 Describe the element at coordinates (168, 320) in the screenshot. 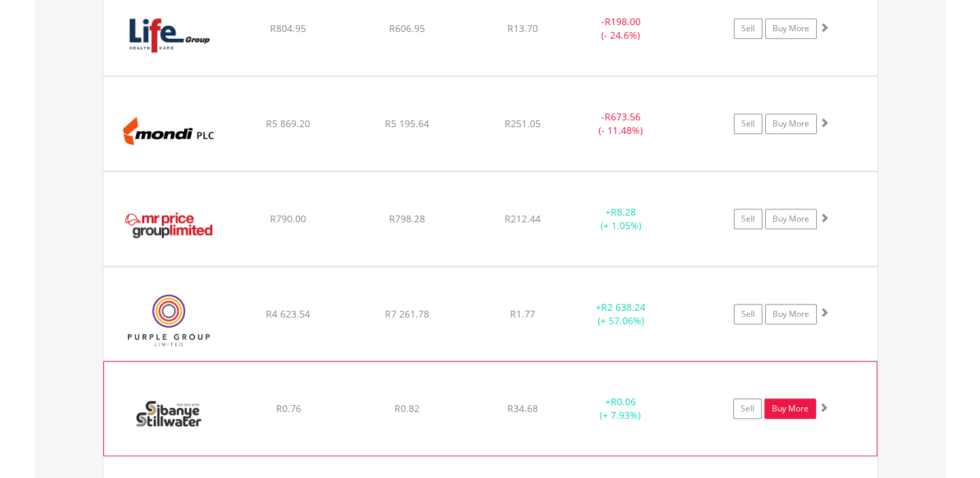

I see `img: EQU.ZA.PPE.png` at that location.